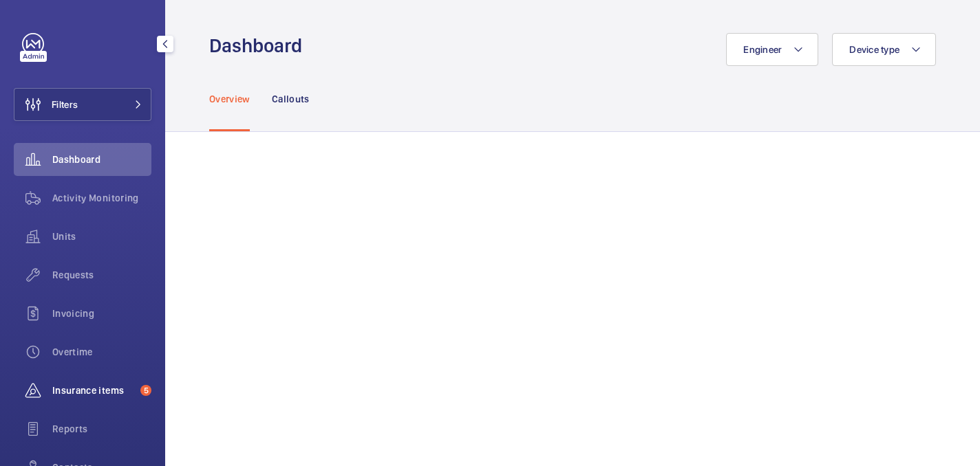 This screenshot has height=466, width=980. Describe the element at coordinates (102, 160) in the screenshot. I see `span: Dashboard` at that location.